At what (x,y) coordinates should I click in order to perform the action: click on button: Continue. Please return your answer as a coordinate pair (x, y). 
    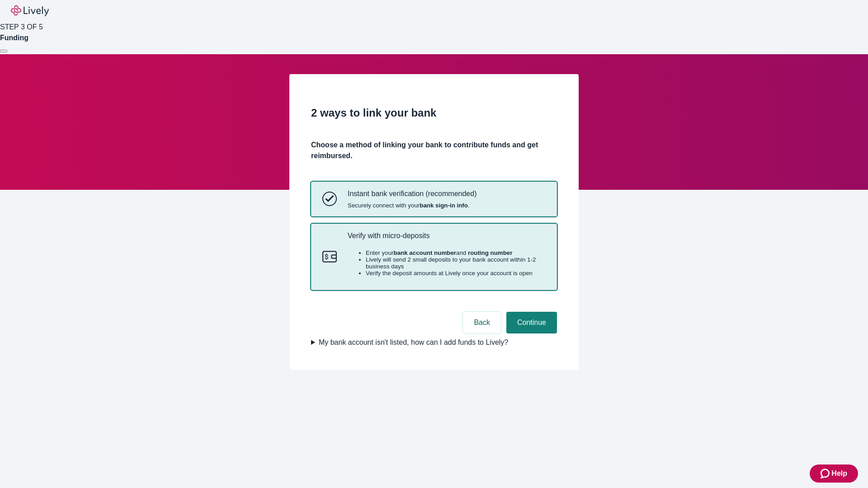
    Looking at the image, I should click on (531, 322).